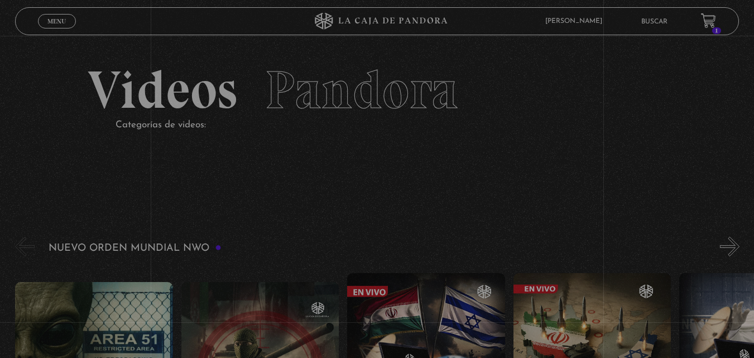 The height and width of the screenshot is (358, 754). Describe the element at coordinates (708, 21) in the screenshot. I see `a: 1` at that location.